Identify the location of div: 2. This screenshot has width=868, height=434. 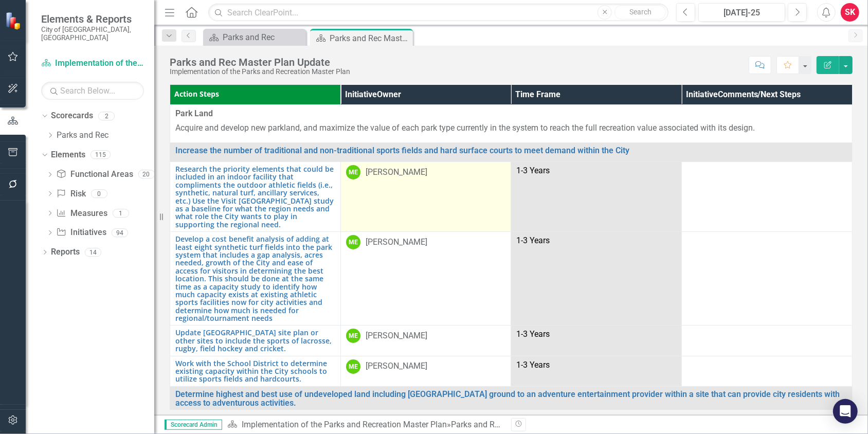
(107, 116).